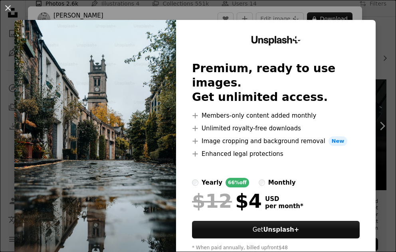 This screenshot has width=396, height=252. Describe the element at coordinates (195, 183) in the screenshot. I see `input: yearly66%off` at that location.